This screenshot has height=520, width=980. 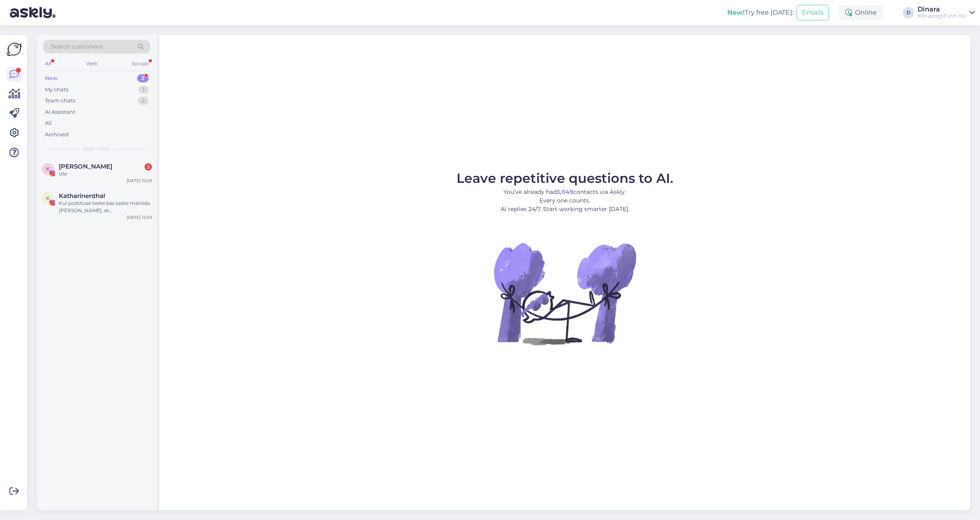 What do you see at coordinates (736, 12) in the screenshot?
I see `b: New!` at bounding box center [736, 12].